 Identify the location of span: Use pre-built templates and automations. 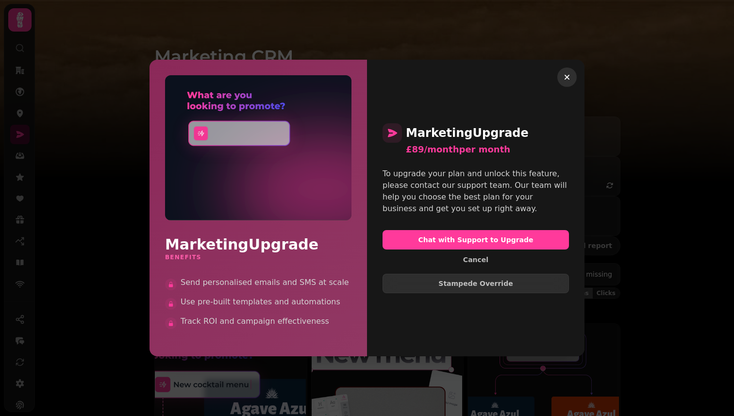
(266, 302).